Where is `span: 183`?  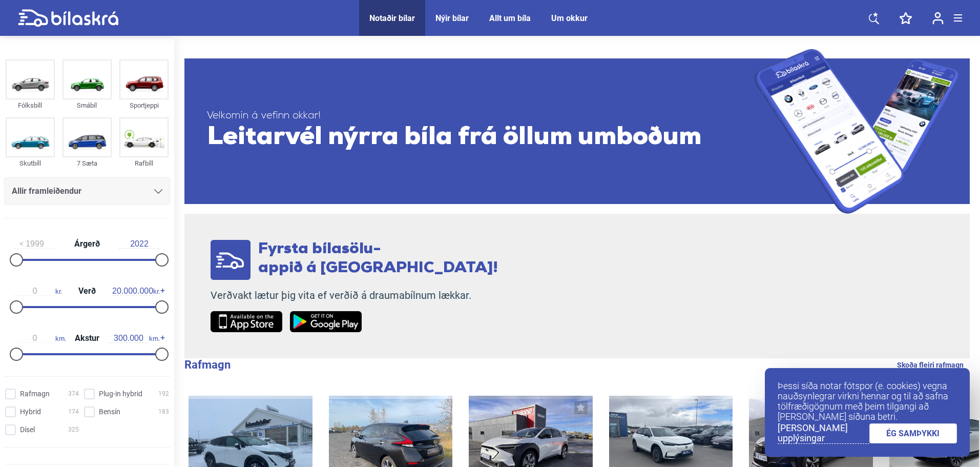 span: 183 is located at coordinates (164, 412).